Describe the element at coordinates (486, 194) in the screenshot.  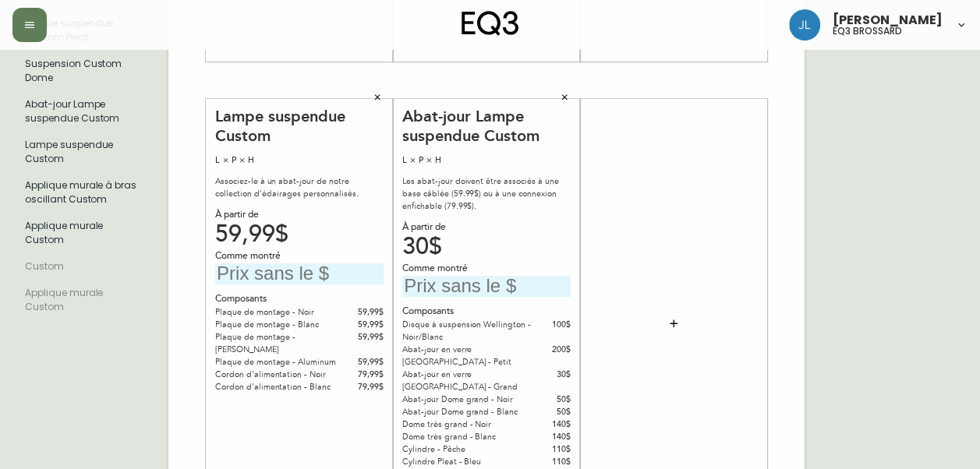
I see `div: Les abat-jour doivent être associés à une base câblée (59.99$) ou à une connexion enfichable (79....` at that location.